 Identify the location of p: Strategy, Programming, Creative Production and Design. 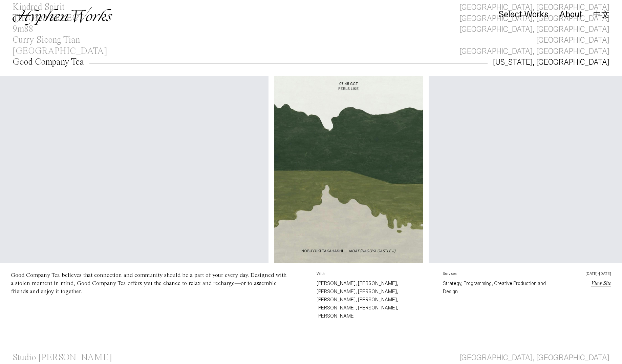
(501, 288).